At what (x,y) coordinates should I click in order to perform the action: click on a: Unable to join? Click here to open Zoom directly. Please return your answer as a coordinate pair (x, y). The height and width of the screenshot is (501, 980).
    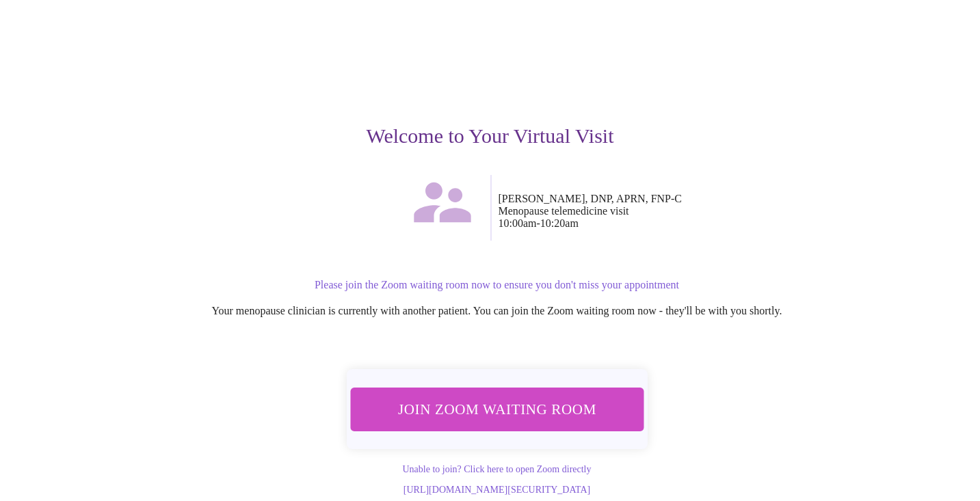
    Looking at the image, I should click on (496, 469).